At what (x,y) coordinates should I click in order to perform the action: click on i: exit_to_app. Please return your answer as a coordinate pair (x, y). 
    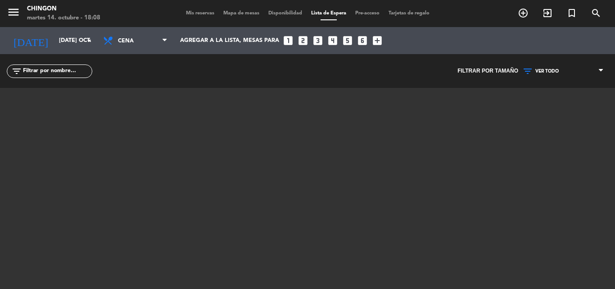
    Looking at the image, I should click on (548, 13).